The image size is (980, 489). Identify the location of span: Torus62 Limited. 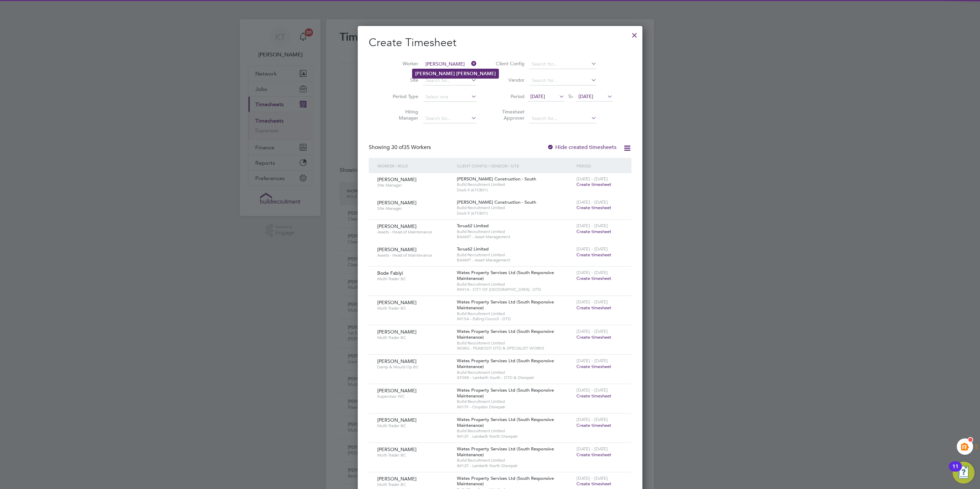
(472, 226).